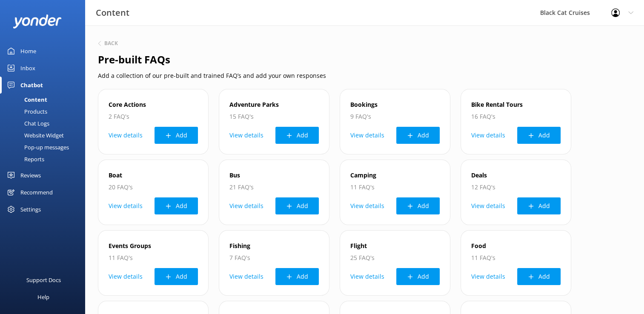 The image size is (644, 314). What do you see at coordinates (37, 192) in the screenshot?
I see `div: Recommend` at bounding box center [37, 192].